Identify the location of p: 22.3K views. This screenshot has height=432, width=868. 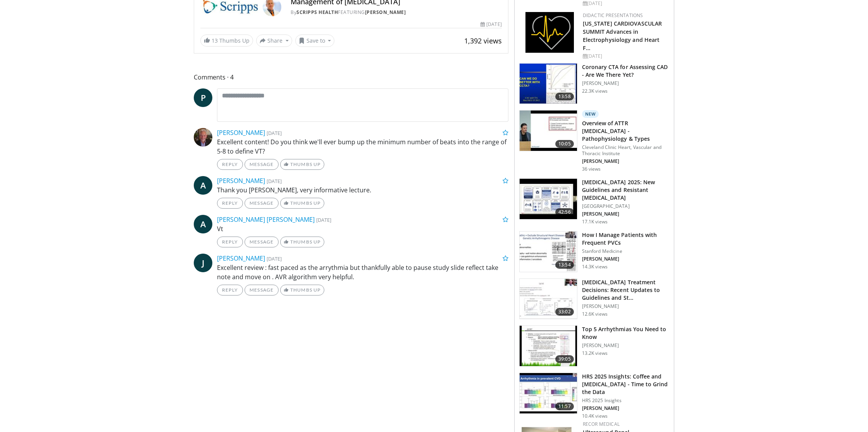
(595, 91).